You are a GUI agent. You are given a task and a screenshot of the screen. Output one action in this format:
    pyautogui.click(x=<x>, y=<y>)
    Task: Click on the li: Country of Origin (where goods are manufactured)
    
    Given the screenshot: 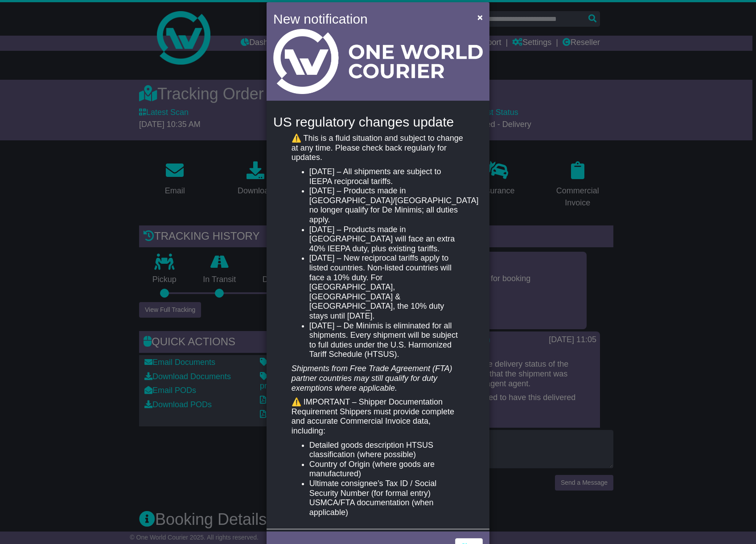 What is the action you would take?
    pyautogui.click(x=387, y=469)
    